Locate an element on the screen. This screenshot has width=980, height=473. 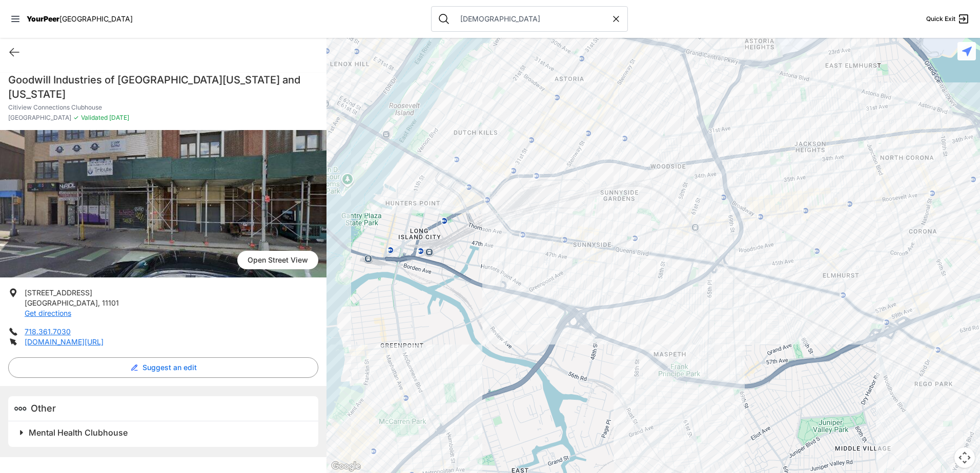
a: Quick Exit is located at coordinates (947, 18).